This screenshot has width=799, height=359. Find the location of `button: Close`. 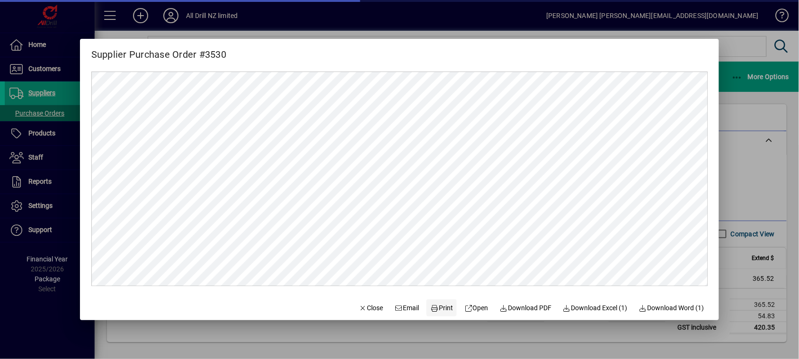

button: Close is located at coordinates (371, 308).